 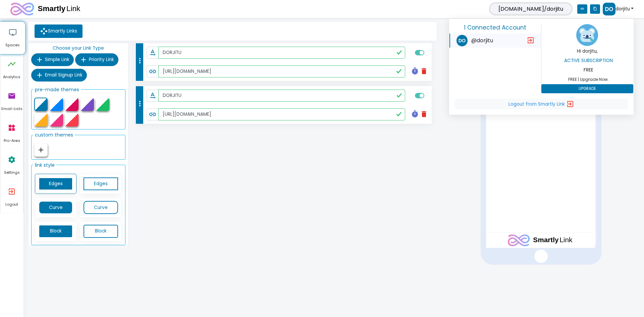 I want to click on legend: pre-made themes, so click(x=57, y=90).